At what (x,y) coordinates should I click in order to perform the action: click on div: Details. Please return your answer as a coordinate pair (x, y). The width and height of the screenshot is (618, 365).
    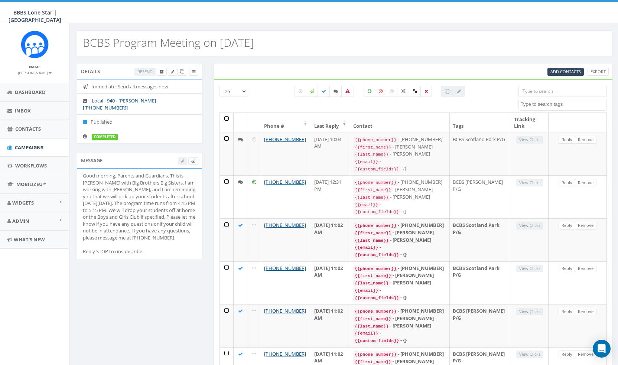
    Looking at the image, I should click on (140, 71).